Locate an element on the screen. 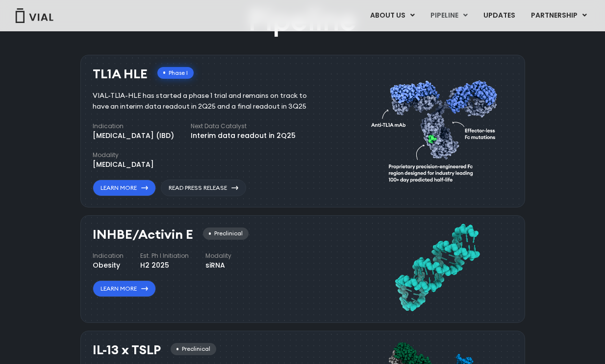  a: PARTNERSHIPMenu Toggle is located at coordinates (558, 16).